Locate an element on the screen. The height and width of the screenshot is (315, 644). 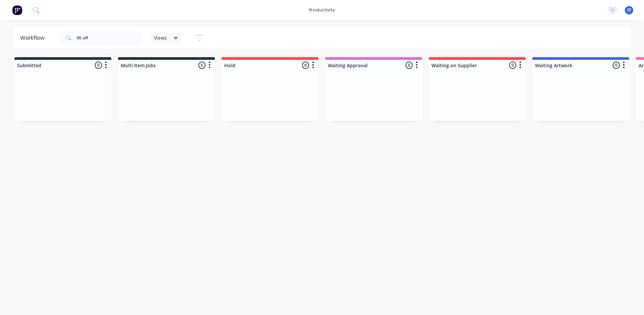
span: FF is located at coordinates (629, 10).